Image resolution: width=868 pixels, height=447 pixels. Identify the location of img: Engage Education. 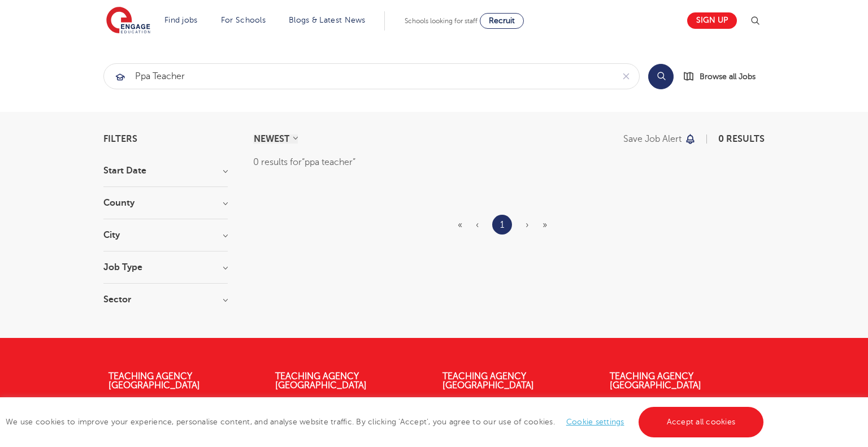
(128, 21).